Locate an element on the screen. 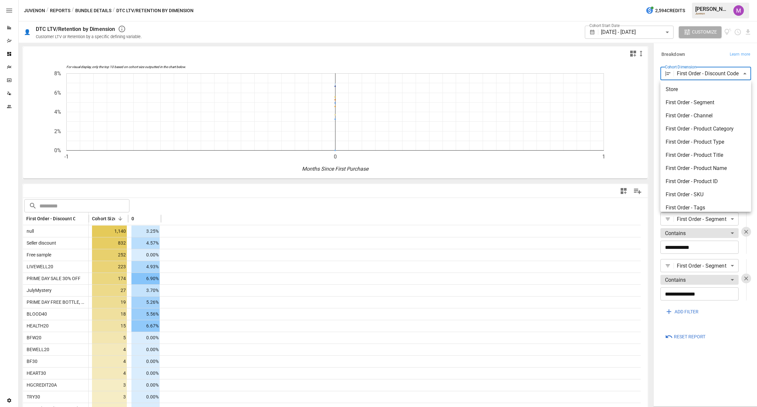  span: First Order - Tags is located at coordinates (706, 208).